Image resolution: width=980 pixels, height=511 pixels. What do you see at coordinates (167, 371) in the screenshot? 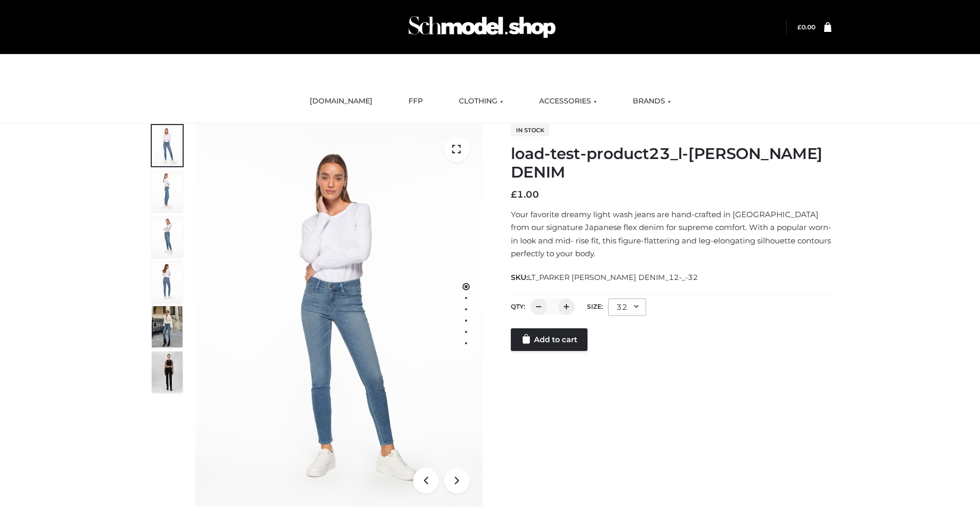
I see `img: 49df5f96394c49d8b5cbdcda3511328a.HD-1080p-2.5Mbps-49301101_thumbnail.jpg` at bounding box center [167, 371].